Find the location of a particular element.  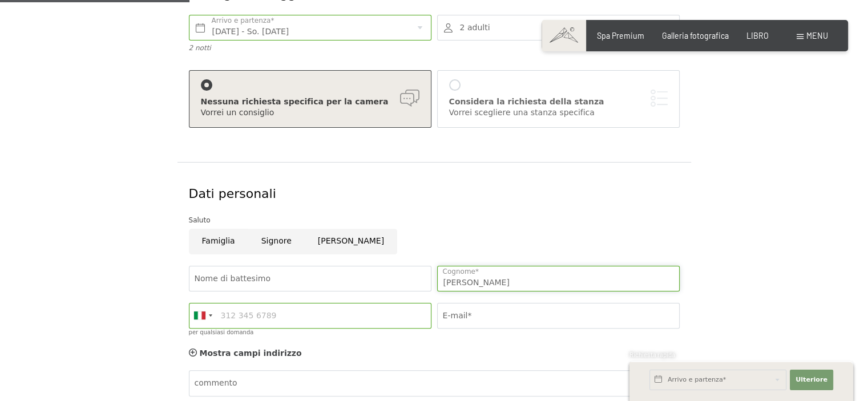

font: Galleria fotografica is located at coordinates (695, 35).